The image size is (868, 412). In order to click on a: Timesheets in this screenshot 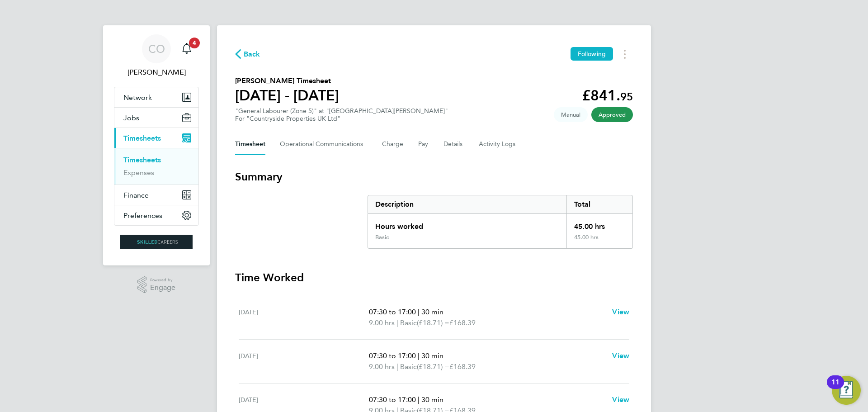, I will do `click(142, 159)`.